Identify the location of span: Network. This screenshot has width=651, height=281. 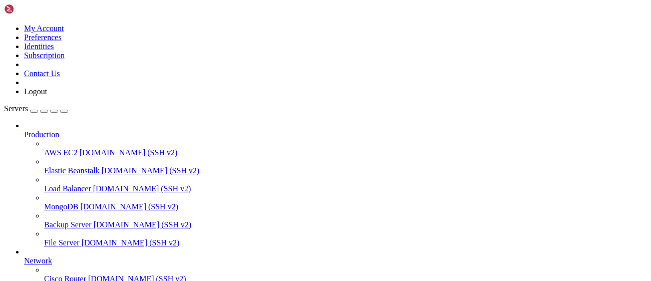
(38, 260).